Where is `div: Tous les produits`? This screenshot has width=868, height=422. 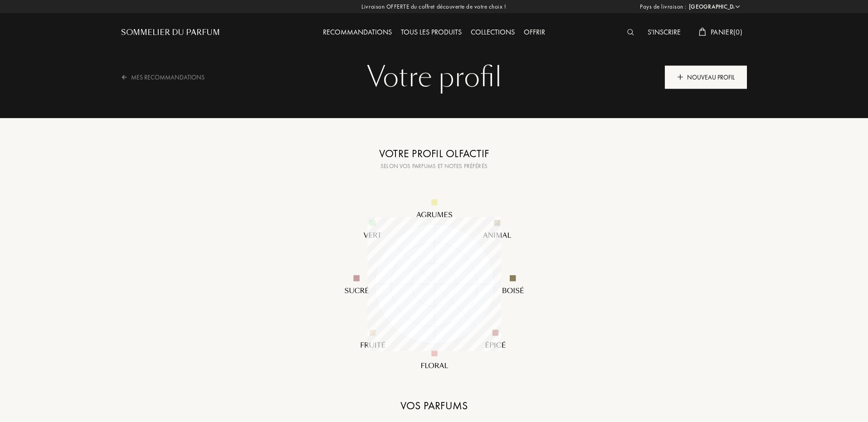
div: Tous les produits is located at coordinates (431, 33).